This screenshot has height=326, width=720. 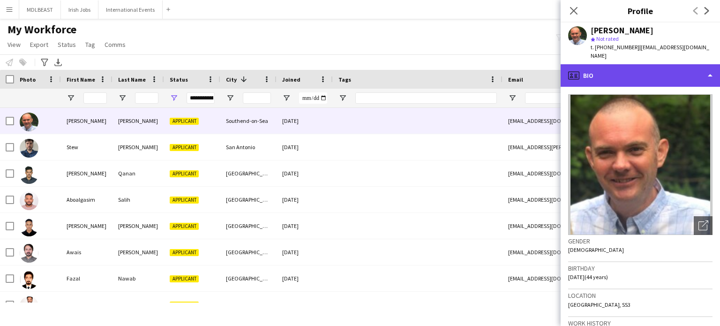 What do you see at coordinates (95, 98) in the screenshot?
I see `input: First Name Filter Input` at bounding box center [95, 98].